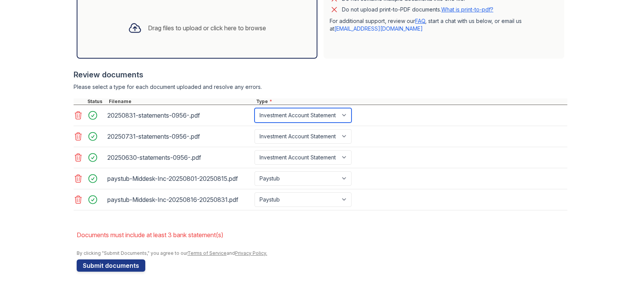 The height and width of the screenshot is (287, 644). What do you see at coordinates (320, 87) in the screenshot?
I see `div: Please select a type for each document uploaded and resolve any errors.` at bounding box center [320, 87].